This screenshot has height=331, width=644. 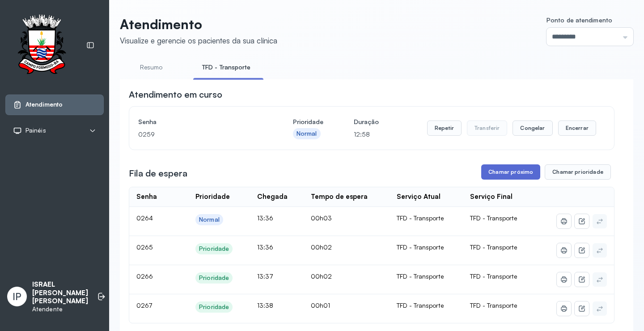 I want to click on span: IP, so click(x=17, y=296).